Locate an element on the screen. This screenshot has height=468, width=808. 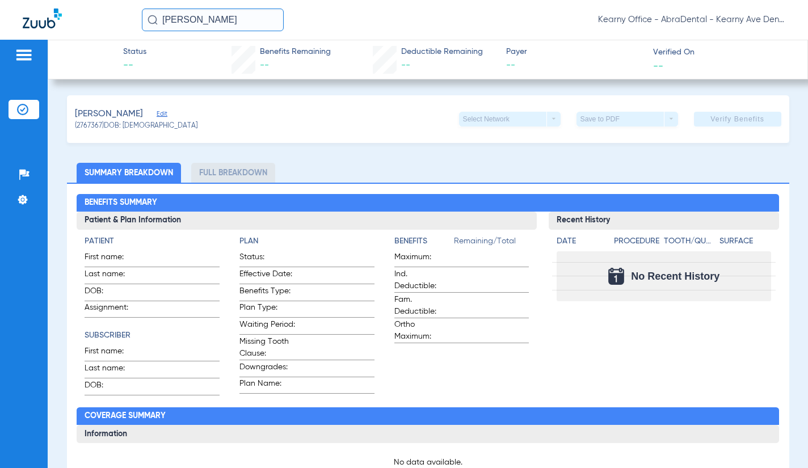
span: Kearny Office - AbraDental - Kearny Ave Dental, LLC - Kearny General is located at coordinates (691, 20).